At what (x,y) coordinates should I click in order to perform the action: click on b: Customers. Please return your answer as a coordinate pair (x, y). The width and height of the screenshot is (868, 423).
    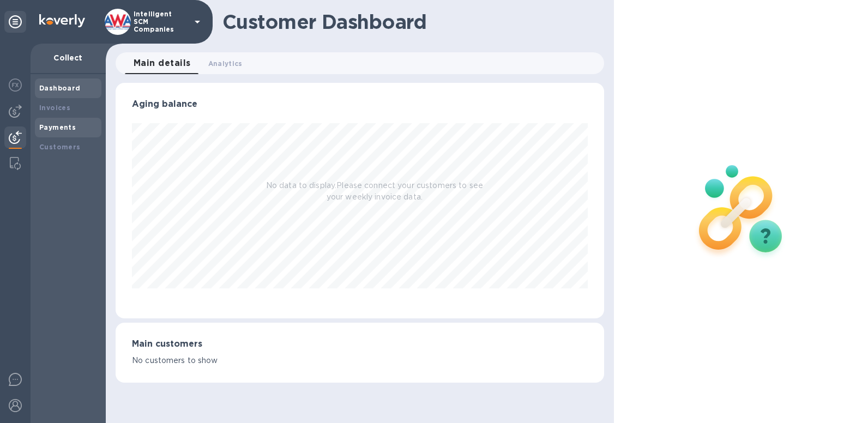
    Looking at the image, I should click on (60, 147).